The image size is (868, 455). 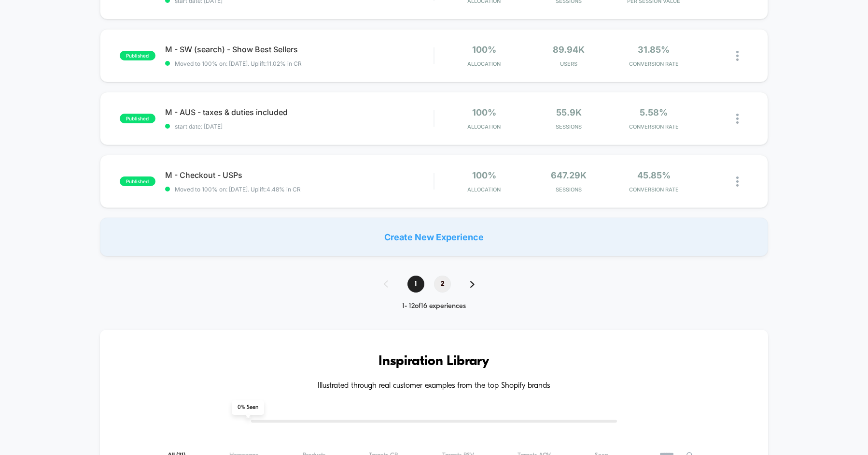 What do you see at coordinates (654, 49) in the screenshot?
I see `span: 31.85%` at bounding box center [654, 49].